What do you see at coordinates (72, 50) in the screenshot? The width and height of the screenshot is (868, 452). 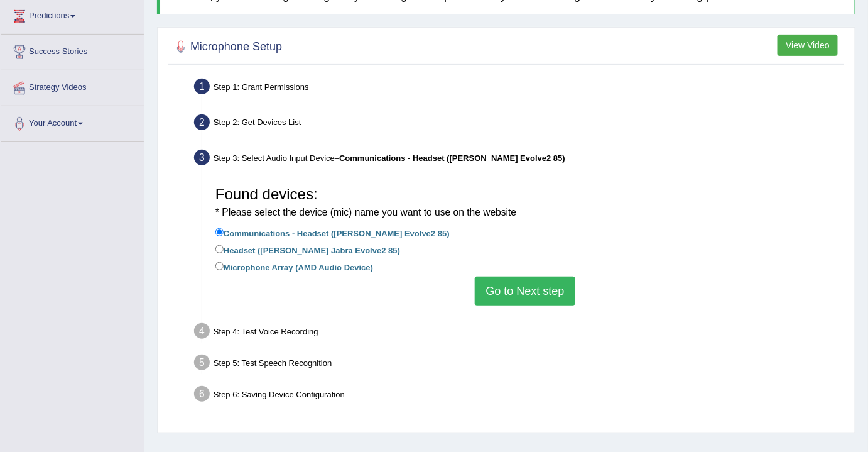 I see `a: Success Stories` at bounding box center [72, 50].